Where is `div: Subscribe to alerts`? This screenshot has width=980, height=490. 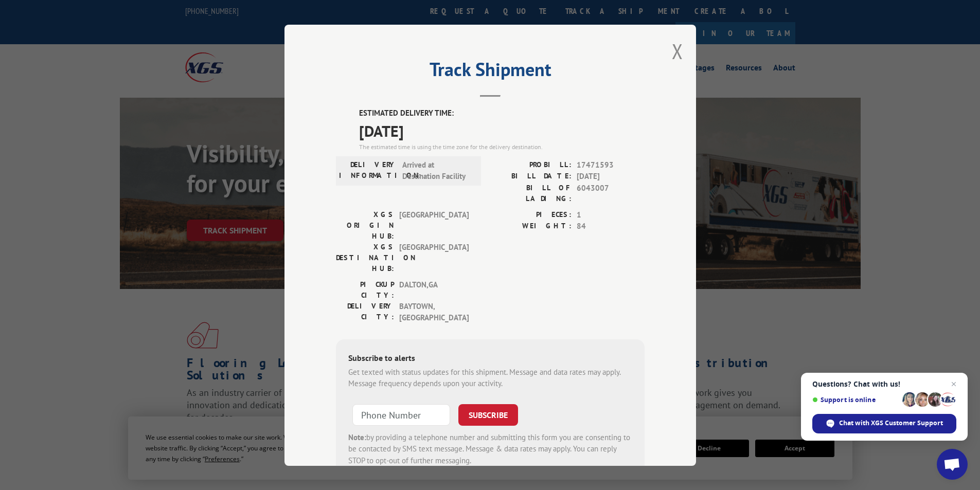 div: Subscribe to alerts is located at coordinates (490, 358).